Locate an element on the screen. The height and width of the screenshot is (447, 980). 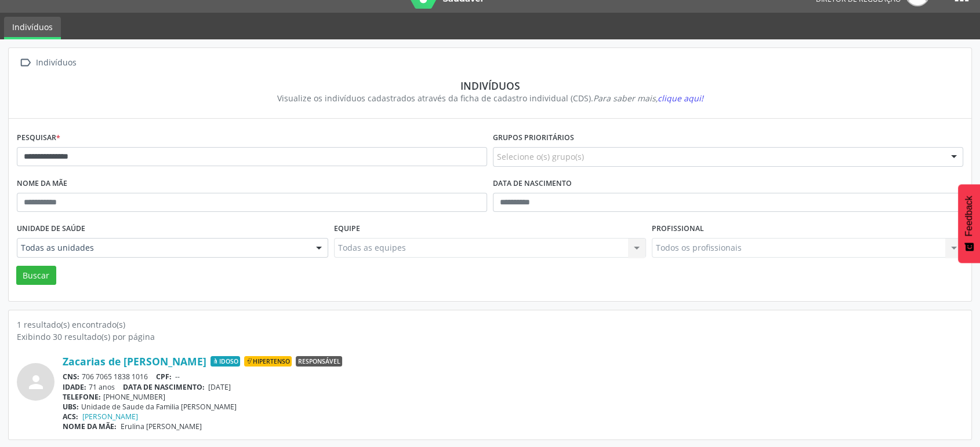
span: Responsável is located at coordinates (319, 361).